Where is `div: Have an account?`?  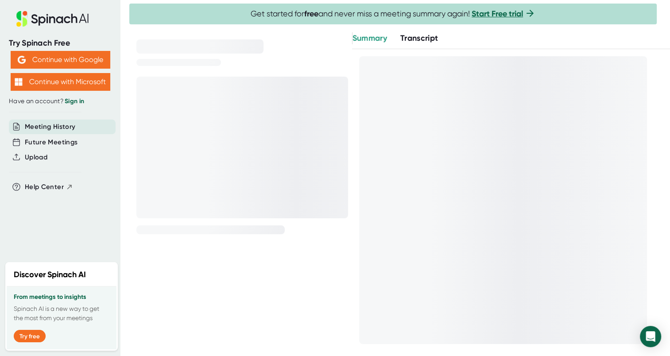
div: Have an account? is located at coordinates (60, 101).